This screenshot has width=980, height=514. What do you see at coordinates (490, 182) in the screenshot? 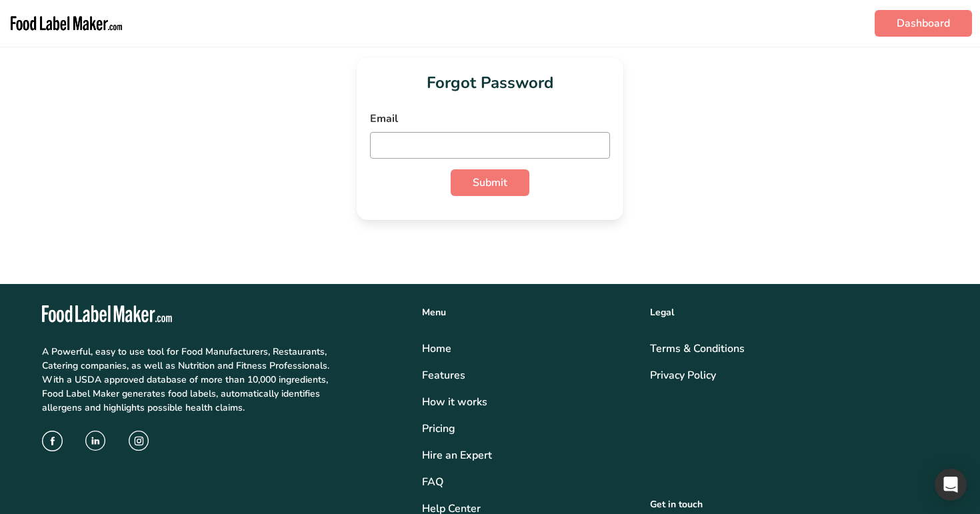
I see `button: Submit` at bounding box center [490, 182].